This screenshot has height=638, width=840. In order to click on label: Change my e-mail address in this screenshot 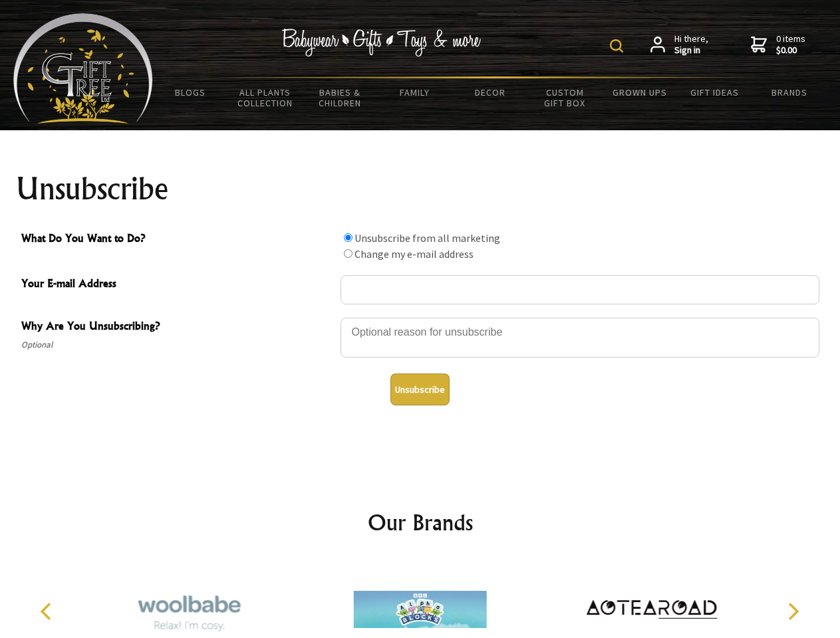, I will do `click(414, 254)`.